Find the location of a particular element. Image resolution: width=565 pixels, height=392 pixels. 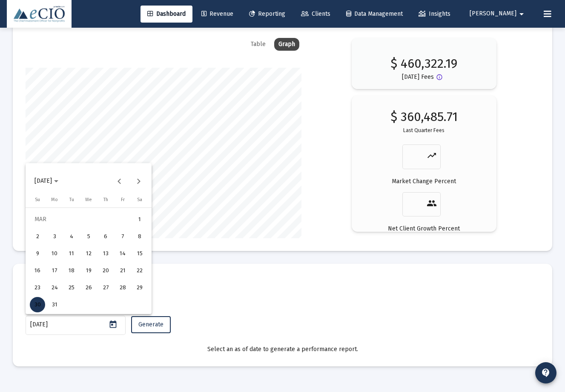

span: Sa is located at coordinates (139, 199).